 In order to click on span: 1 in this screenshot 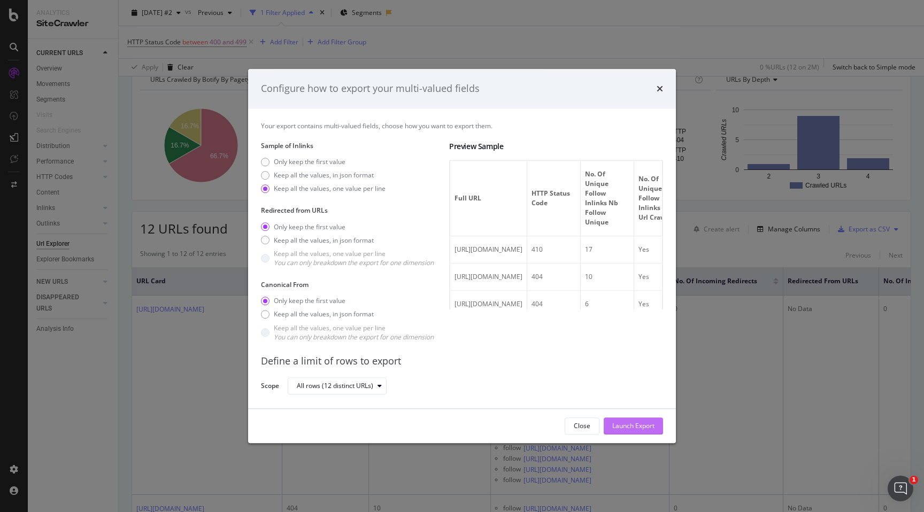, I will do `click(913, 480)`.